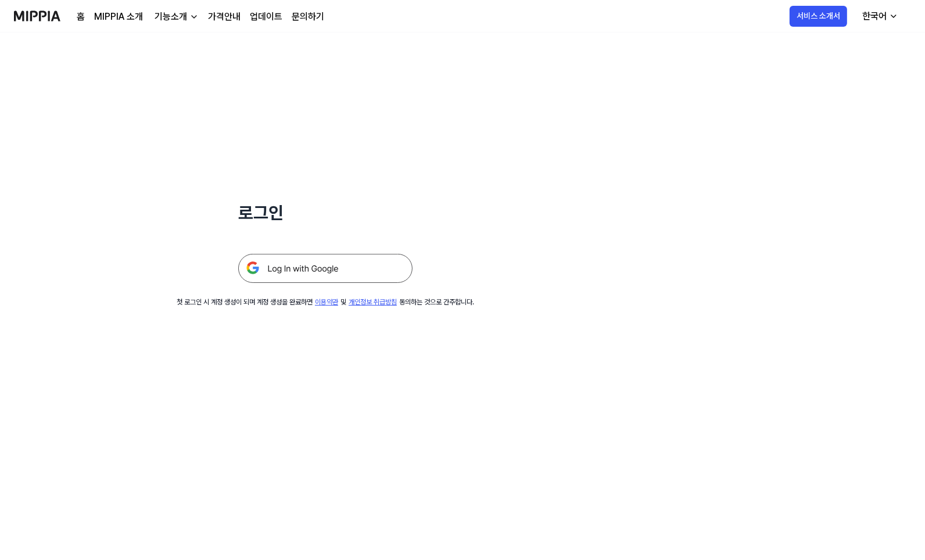 Image resolution: width=925 pixels, height=560 pixels. I want to click on div: 한국어, so click(875, 16).